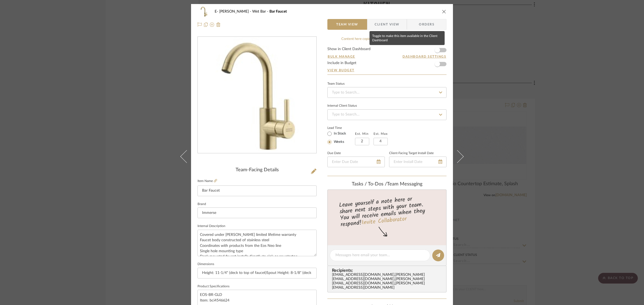  I want to click on input: Enter the dimensions of this item, so click(257, 273).